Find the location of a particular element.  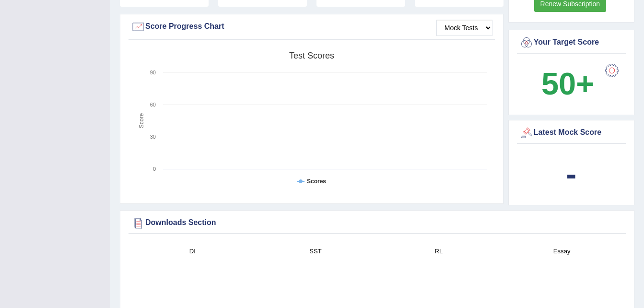

h4: Essay is located at coordinates (562, 251).